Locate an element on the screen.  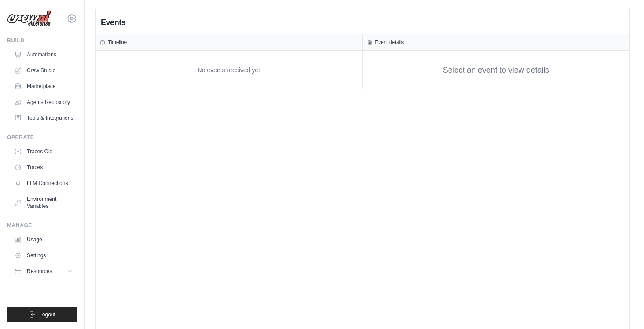
img: Logo is located at coordinates (29, 18).